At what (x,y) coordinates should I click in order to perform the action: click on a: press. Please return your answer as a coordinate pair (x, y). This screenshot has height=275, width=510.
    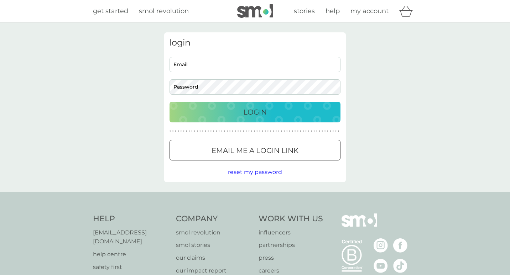
    Looking at the image, I should click on (290, 258).